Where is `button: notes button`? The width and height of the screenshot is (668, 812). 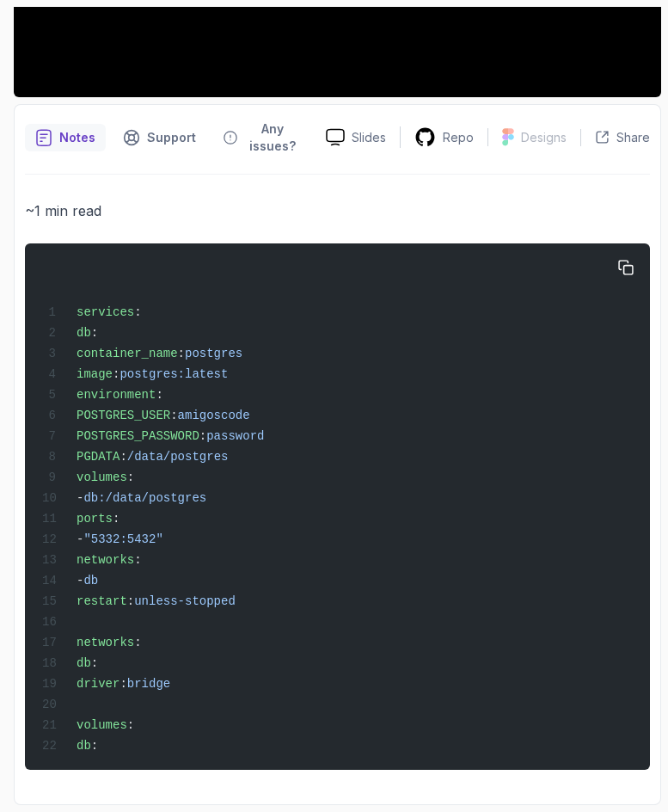 button: notes button is located at coordinates (66, 138).